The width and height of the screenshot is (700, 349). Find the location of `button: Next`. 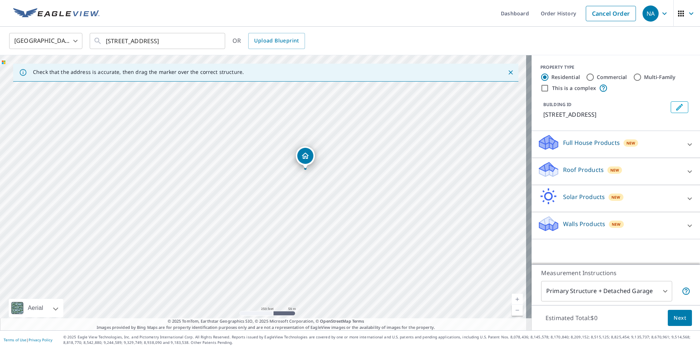

button: Next is located at coordinates (680, 318).